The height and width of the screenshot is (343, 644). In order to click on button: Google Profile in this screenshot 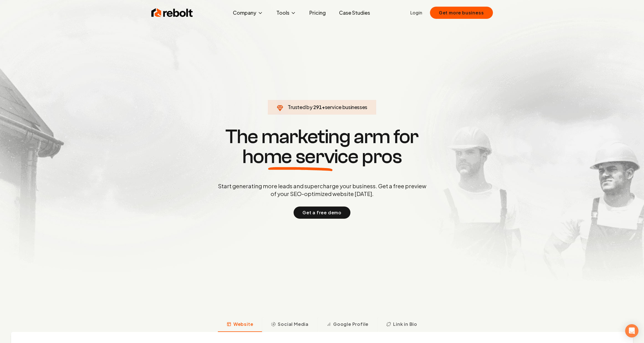, I will do `click(347, 324)`.